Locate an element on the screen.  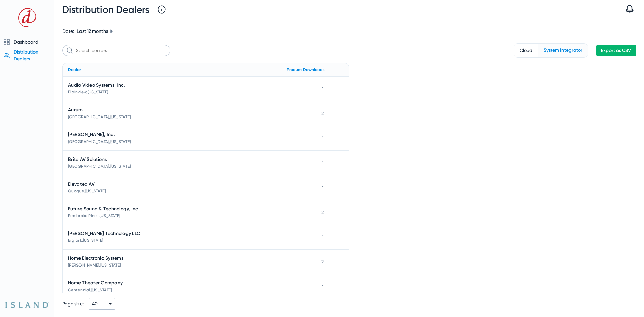
span: Dashboard is located at coordinates (26, 42).